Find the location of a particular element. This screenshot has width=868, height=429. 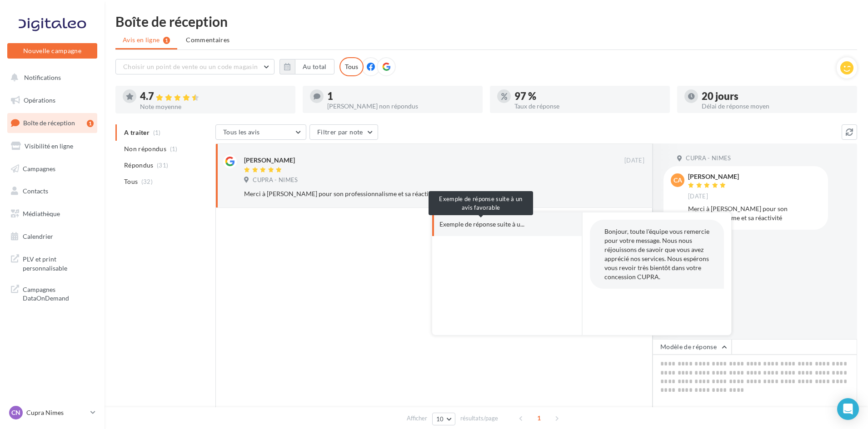

div: 4.7 is located at coordinates (214, 97).